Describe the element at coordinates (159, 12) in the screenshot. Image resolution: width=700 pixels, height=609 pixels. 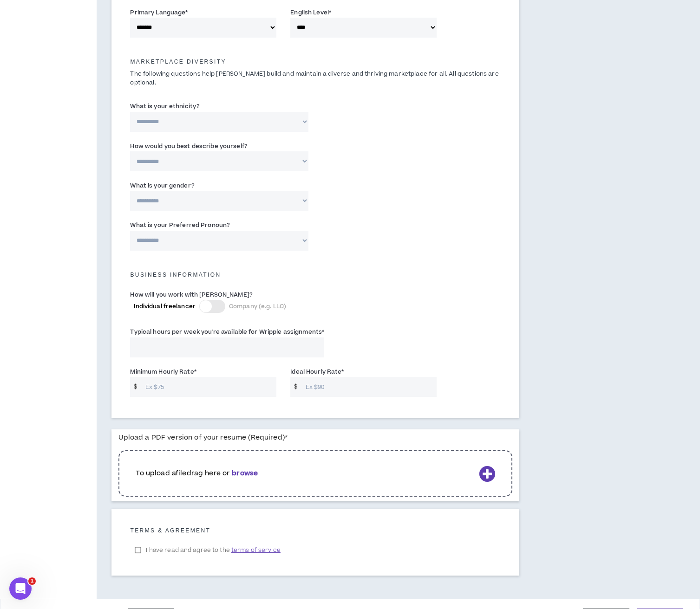
I see `label: Primary Language` at that location.